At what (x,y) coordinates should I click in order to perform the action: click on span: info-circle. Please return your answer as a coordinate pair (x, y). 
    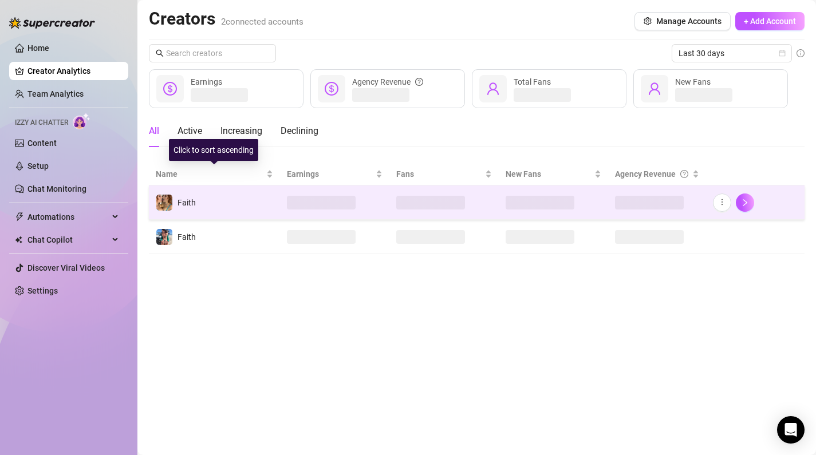
    Looking at the image, I should click on (801, 53).